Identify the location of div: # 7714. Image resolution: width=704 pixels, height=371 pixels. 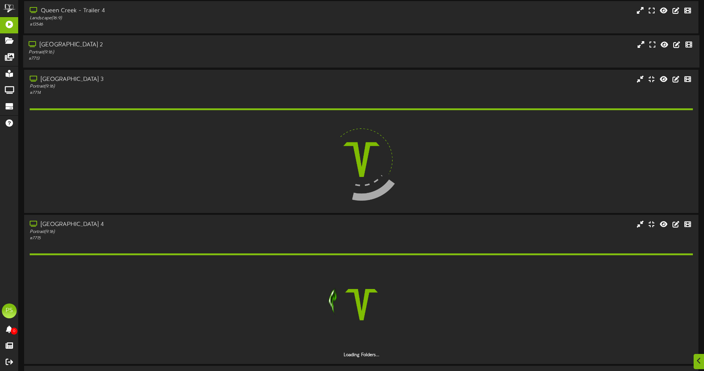
(164, 93).